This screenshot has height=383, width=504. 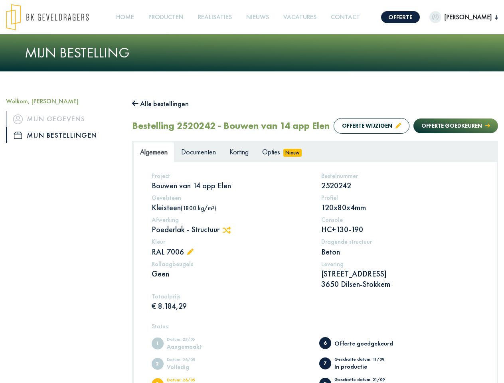 I want to click on h5: Profiel, so click(x=400, y=197).